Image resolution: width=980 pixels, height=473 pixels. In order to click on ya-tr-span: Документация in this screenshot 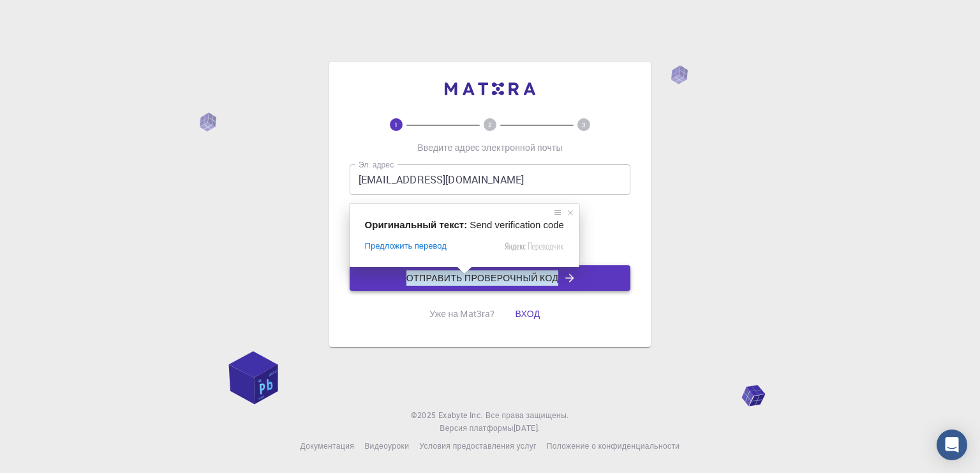, I will do `click(327, 445)`.